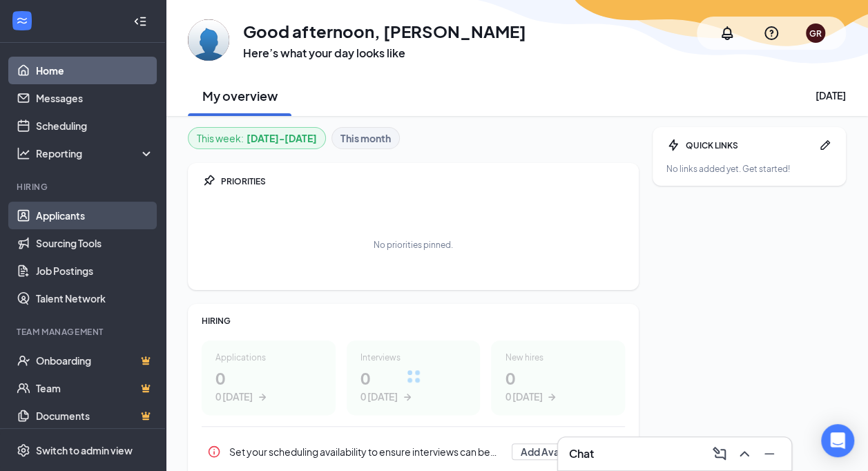 This screenshot has height=471, width=868. Describe the element at coordinates (94, 271) in the screenshot. I see `a: Job Postings` at that location.